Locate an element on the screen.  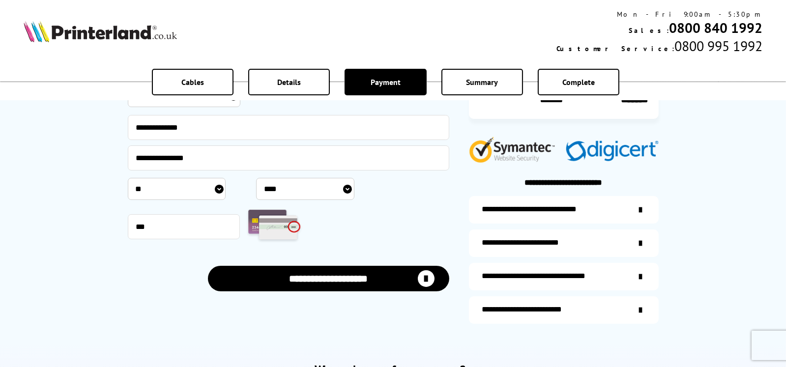
span: Complete is located at coordinates (578, 82).